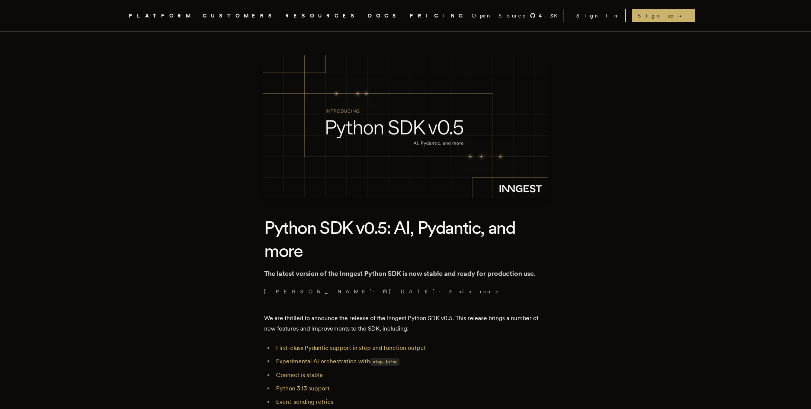 The image size is (811, 409). Describe the element at coordinates (322, 16) in the screenshot. I see `button: RESOURCES` at that location.